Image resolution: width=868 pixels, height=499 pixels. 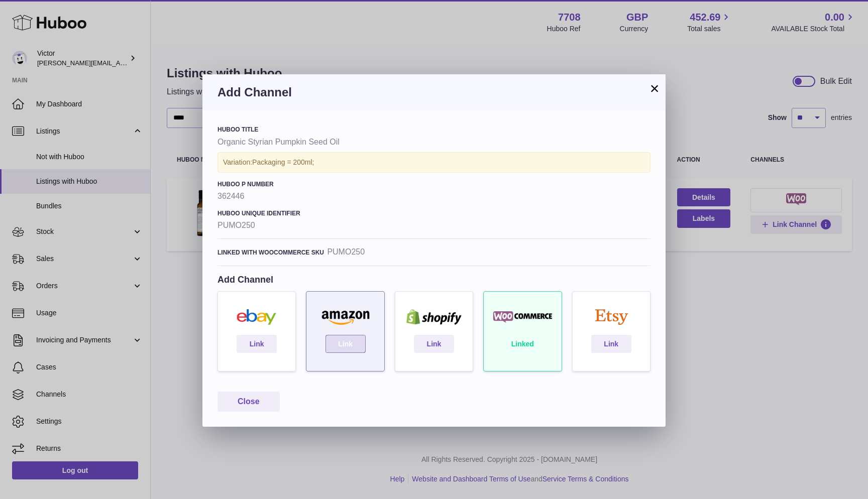 I want to click on img: etsy, so click(x=611, y=317).